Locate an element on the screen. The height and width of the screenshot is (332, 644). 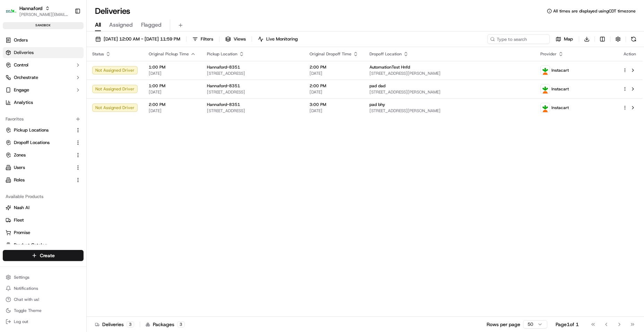
button: Product Catalog is located at coordinates (43, 245).